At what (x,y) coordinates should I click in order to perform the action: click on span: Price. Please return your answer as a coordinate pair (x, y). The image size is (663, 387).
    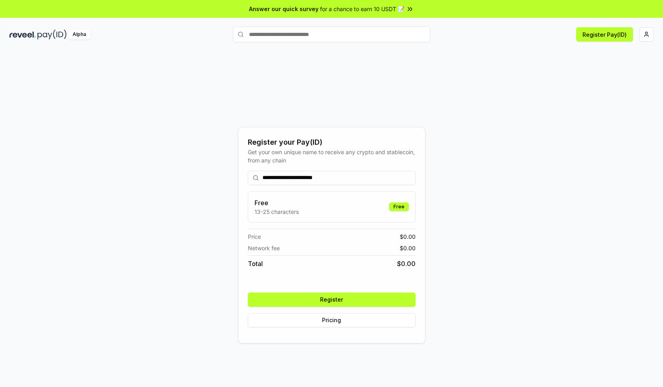
    Looking at the image, I should click on (254, 236).